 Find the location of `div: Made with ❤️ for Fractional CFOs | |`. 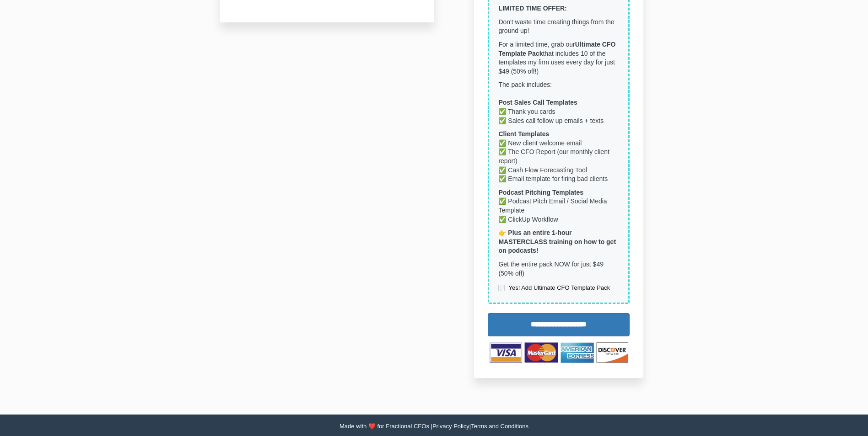

div: Made with ❤️ for Fractional CFOs | | is located at coordinates (434, 427).